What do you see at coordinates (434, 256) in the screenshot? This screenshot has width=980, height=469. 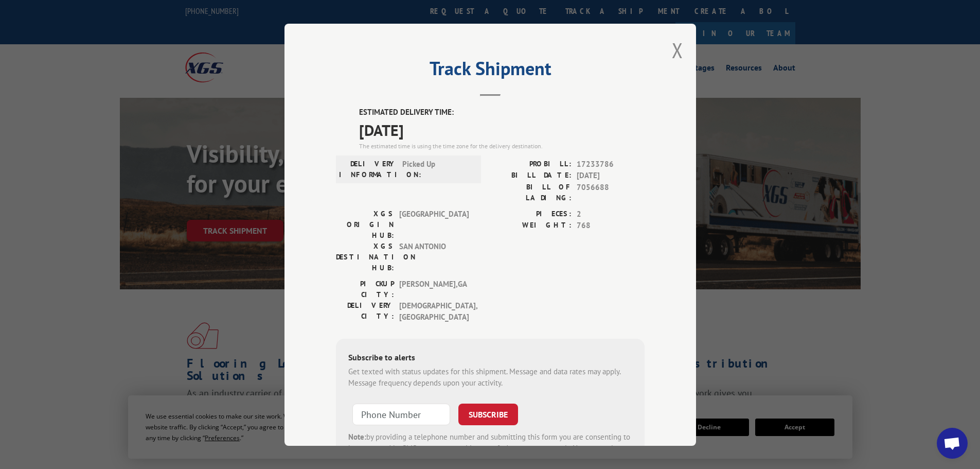 I see `span: SAN ANTONIO` at bounding box center [434, 256].